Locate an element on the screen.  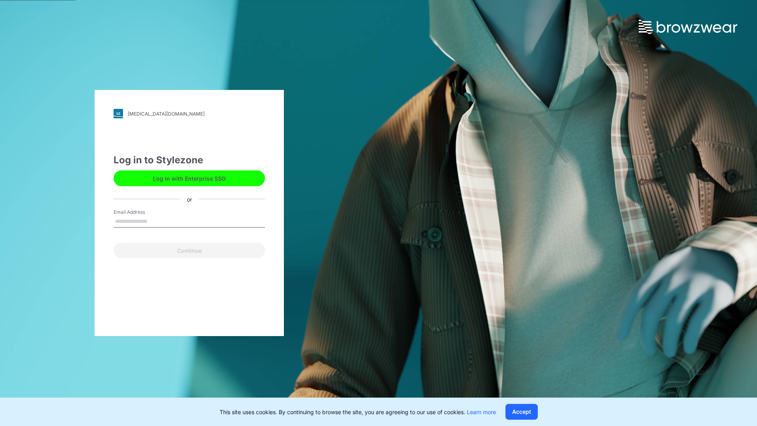
button: Log in with Enterprise SSO is located at coordinates (189, 178).